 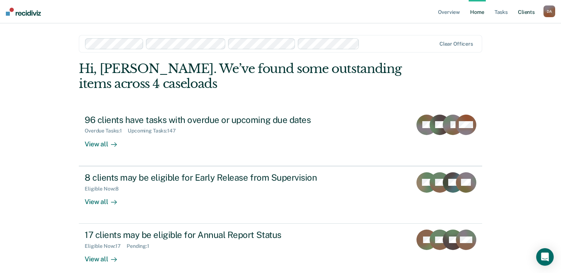 What do you see at coordinates (141, 246) in the screenshot?
I see `div: Pending : 1` at bounding box center [141, 246].